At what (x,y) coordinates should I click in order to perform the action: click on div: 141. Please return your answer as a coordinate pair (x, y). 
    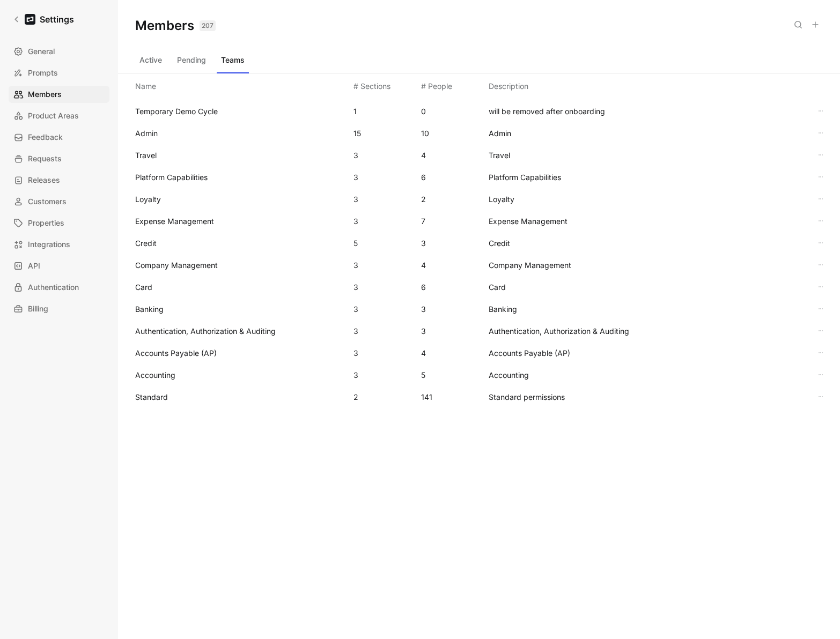
    Looking at the image, I should click on (426, 397).